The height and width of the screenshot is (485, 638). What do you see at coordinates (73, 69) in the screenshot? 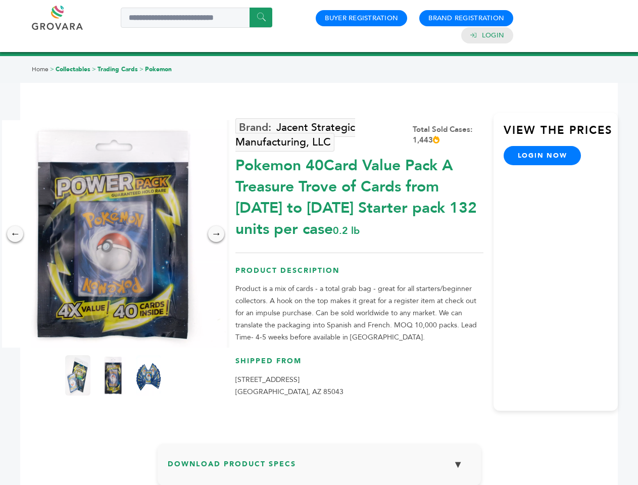
I see `a: Collectables` at bounding box center [73, 69].